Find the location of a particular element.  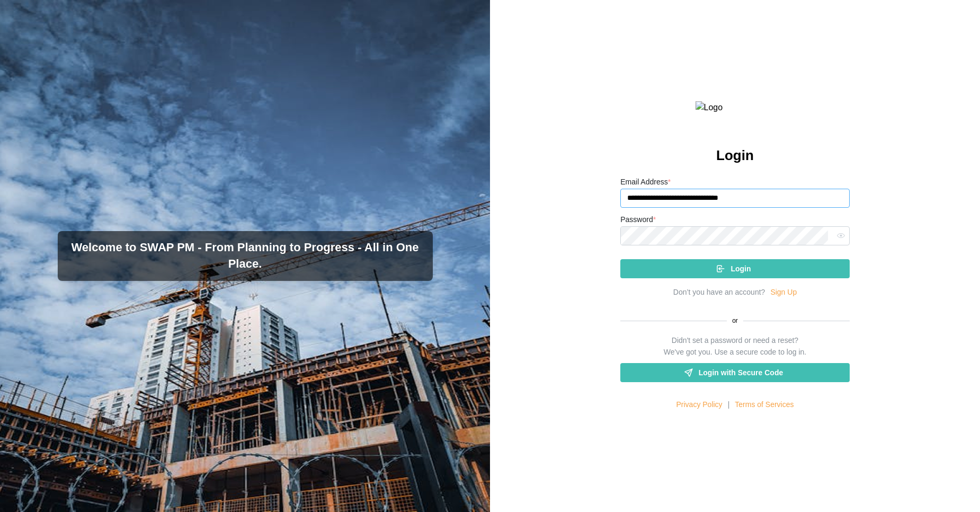

a: Login with Secure Code is located at coordinates (735, 373).